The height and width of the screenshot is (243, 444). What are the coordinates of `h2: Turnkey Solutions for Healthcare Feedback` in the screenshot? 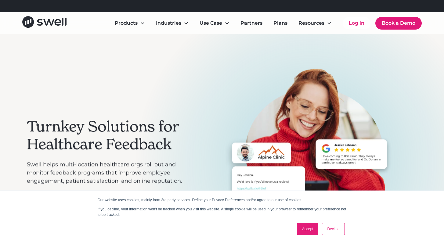 It's located at (109, 135).